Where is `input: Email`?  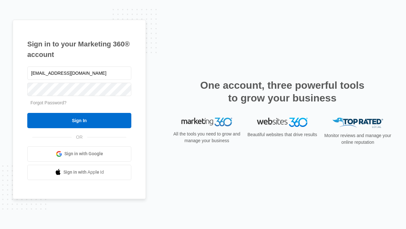
input: Email is located at coordinates (79, 73).